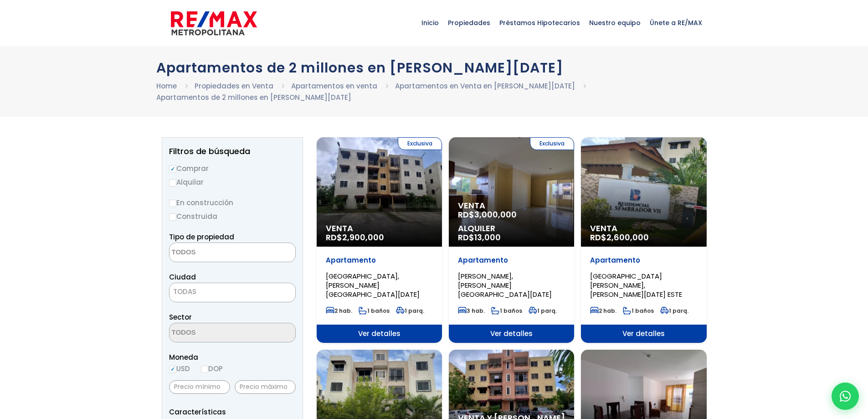 Image resolution: width=868 pixels, height=419 pixels. What do you see at coordinates (199, 387) in the screenshot?
I see `input: Precio mínimo` at bounding box center [199, 387].